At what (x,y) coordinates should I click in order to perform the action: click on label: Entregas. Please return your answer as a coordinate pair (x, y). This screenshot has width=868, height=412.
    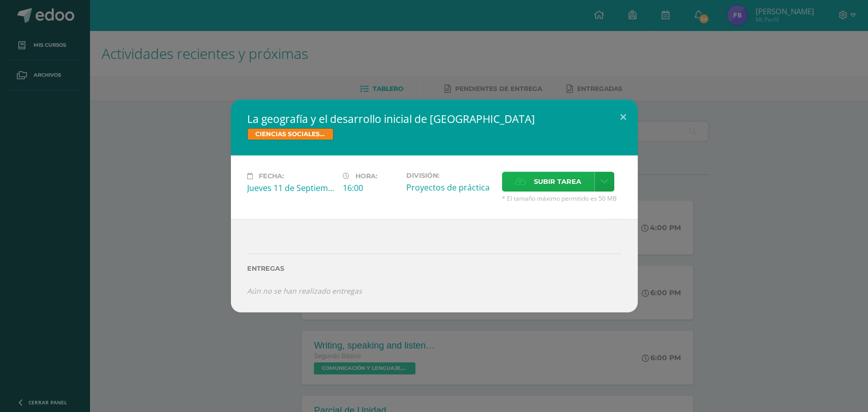
    Looking at the image, I should click on (434, 268).